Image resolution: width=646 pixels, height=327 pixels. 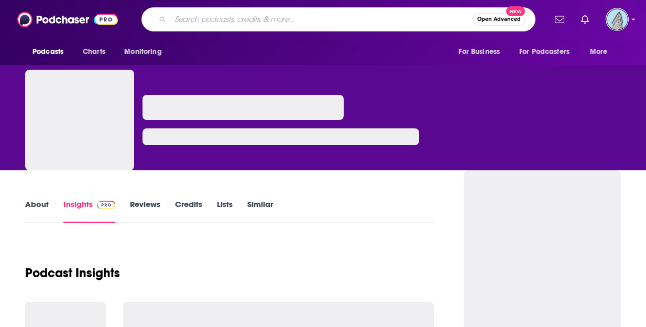 What do you see at coordinates (617, 19) in the screenshot?
I see `span: Logged in as FlatironBooks` at bounding box center [617, 19].